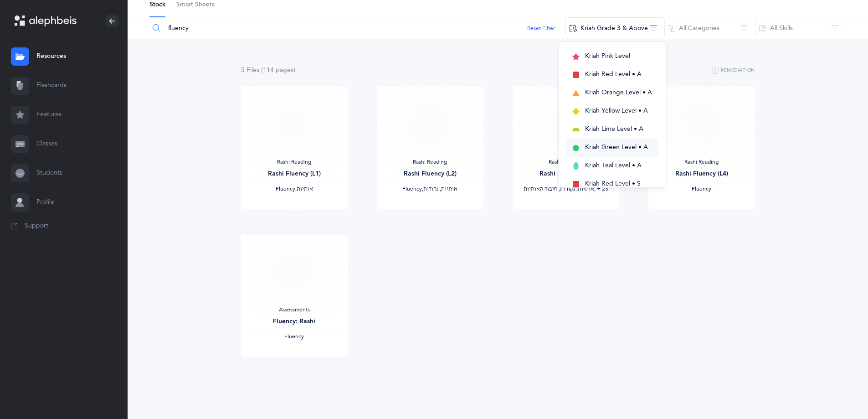 Image resolution: width=868 pixels, height=419 pixels. I want to click on span: Kriah Teal Level • A, so click(613, 166).